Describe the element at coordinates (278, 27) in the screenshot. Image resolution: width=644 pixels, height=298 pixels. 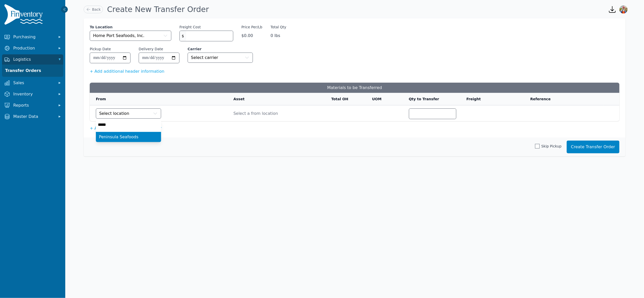
I see `label: Total Qty` at that location.